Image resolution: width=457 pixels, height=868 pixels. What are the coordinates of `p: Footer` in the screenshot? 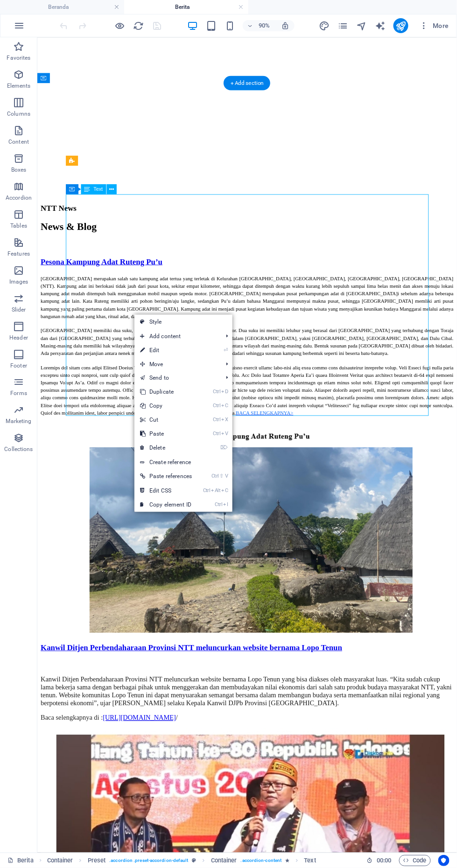 It's located at (18, 365).